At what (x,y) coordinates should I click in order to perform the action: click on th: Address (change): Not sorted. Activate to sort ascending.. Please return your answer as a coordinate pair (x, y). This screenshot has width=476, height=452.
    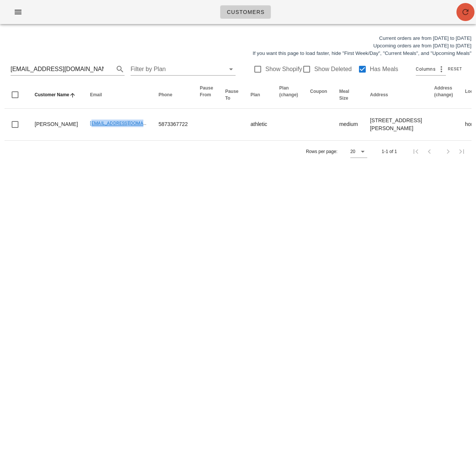
    Looking at the image, I should click on (444, 94).